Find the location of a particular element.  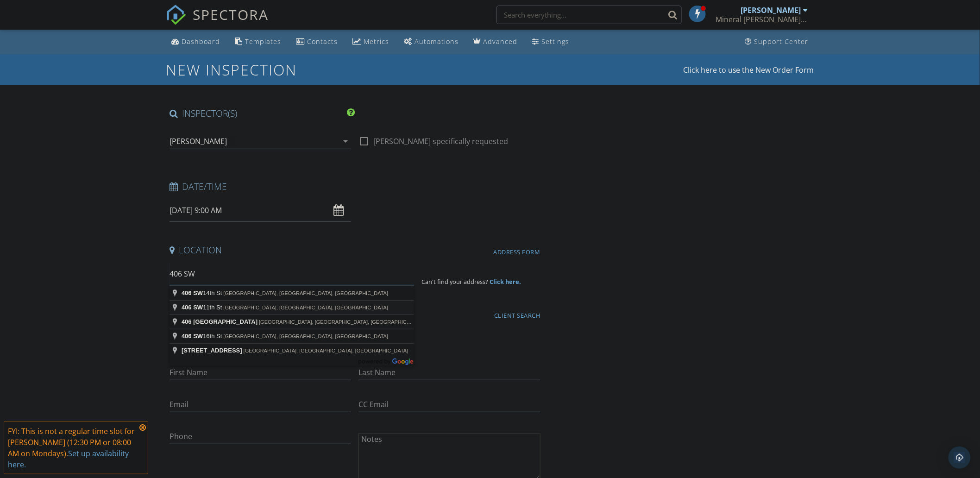

div: Templates is located at coordinates (263, 41).